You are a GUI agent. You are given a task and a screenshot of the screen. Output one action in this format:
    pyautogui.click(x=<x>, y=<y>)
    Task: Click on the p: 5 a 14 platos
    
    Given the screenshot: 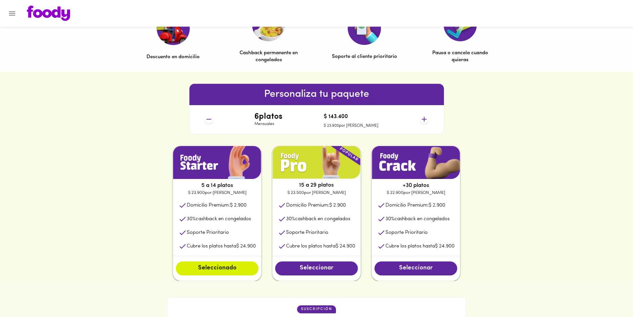 What is the action you would take?
    pyautogui.click(x=217, y=185)
    